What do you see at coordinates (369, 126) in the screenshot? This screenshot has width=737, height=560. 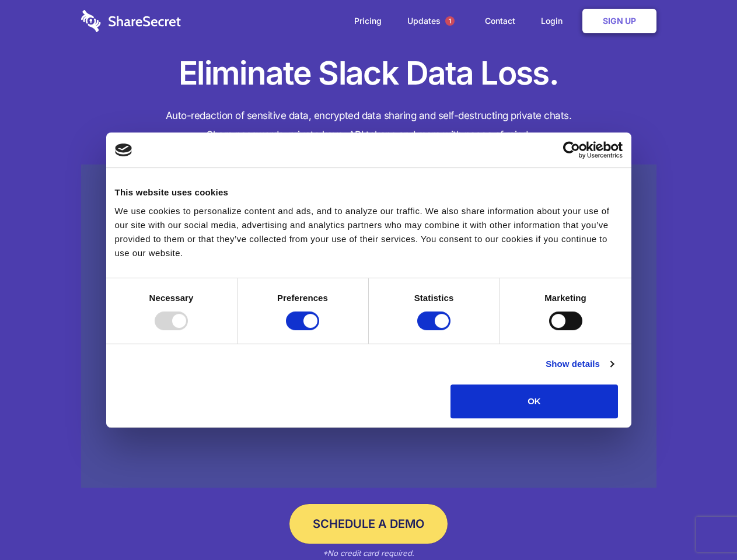 I see `h4: Auto-redaction of sensitive data, encrypted data sharing and self-destructing private chats. Shar...` at bounding box center [369, 126].